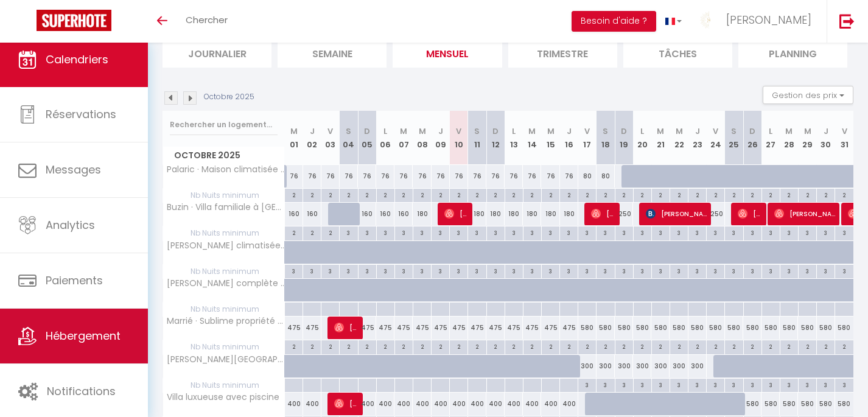 The height and width of the screenshot is (417, 868). I want to click on div: 80, so click(605, 176).